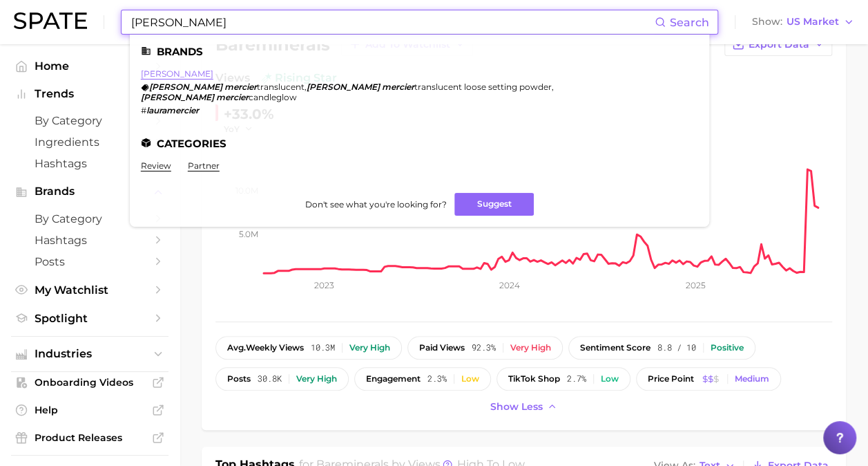 This screenshot has height=466, width=868. I want to click on div: Medium, so click(752, 378).